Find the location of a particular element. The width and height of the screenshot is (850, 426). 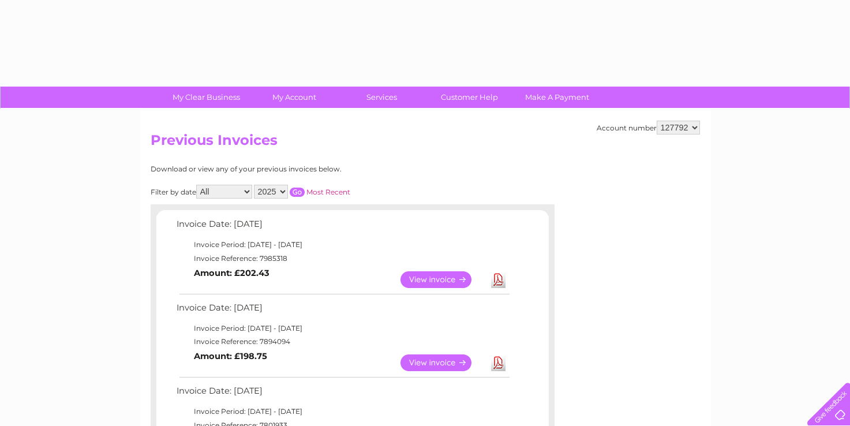

a: My Clear Business is located at coordinates (206, 97).